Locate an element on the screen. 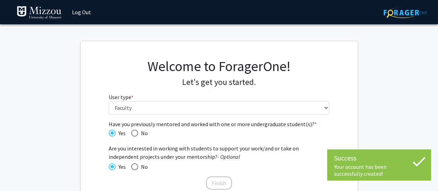  h1: Welcome to ForagerOne! is located at coordinates (219, 66).